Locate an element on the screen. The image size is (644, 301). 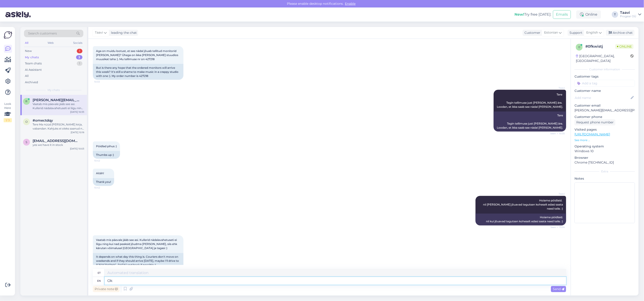
div: Team chats is located at coordinates (33, 64).